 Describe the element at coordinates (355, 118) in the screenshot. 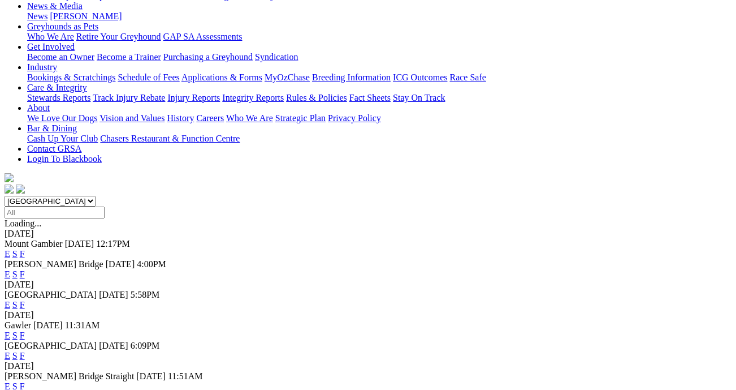

I see `a: Privacy Policy` at that location.